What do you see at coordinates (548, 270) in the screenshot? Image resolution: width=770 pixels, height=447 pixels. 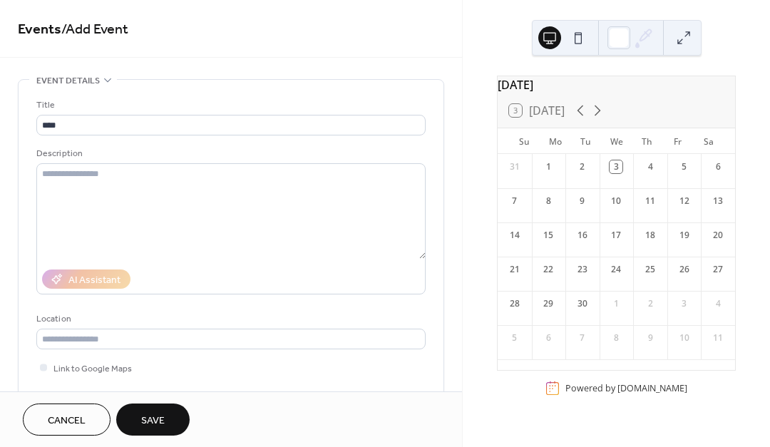 I see `div: 22` at bounding box center [548, 270].